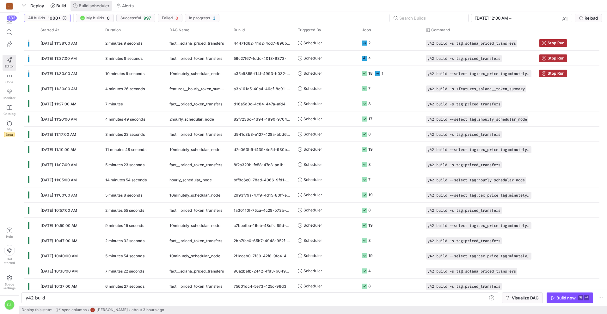 The image size is (607, 314). What do you see at coordinates (262, 286) in the screenshot?
I see `div: 75601dc4-5e73-425c-96d3-9483262e0ea3` at bounding box center [262, 286].